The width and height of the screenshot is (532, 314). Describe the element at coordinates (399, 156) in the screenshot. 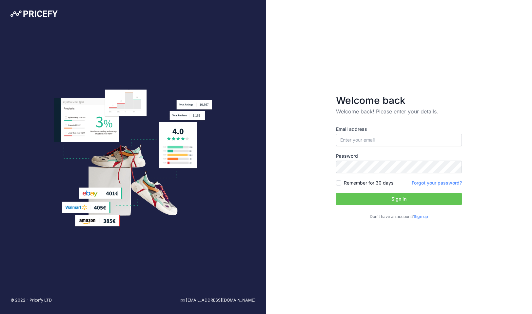

I see `label: Password` at that location.